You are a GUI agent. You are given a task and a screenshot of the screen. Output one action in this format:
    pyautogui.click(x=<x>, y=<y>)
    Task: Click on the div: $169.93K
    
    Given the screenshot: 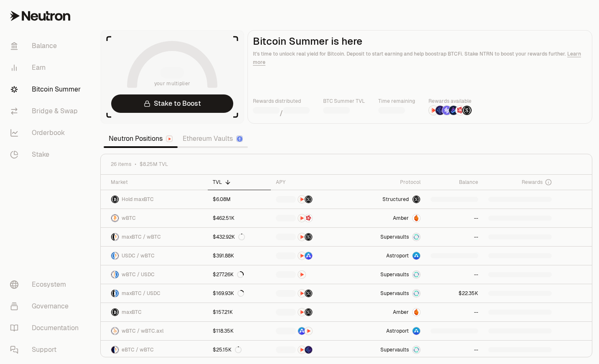 What is the action you would take?
    pyautogui.click(x=228, y=293)
    